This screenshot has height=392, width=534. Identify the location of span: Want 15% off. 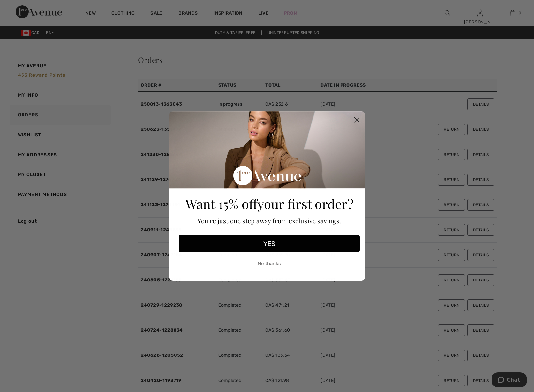
(221, 203).